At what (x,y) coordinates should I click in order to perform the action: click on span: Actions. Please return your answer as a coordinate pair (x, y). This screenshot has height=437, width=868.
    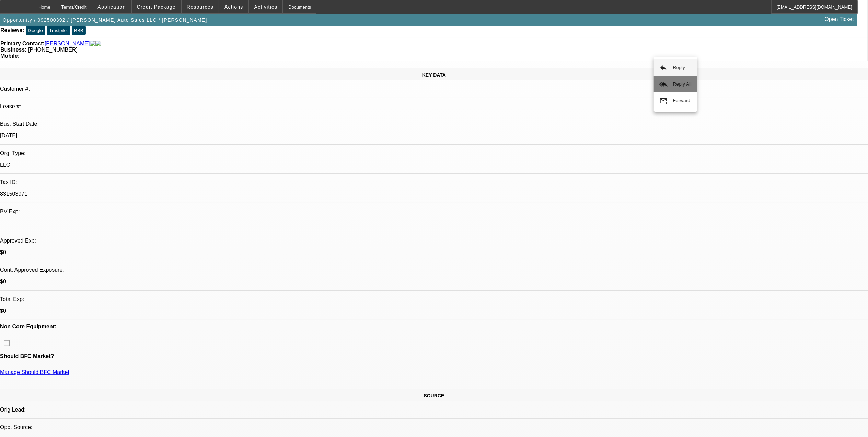
    Looking at the image, I should click on (234, 7).